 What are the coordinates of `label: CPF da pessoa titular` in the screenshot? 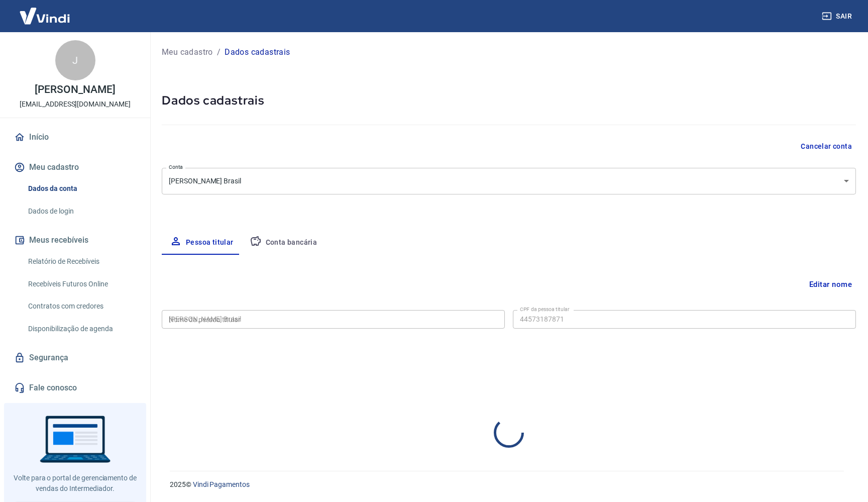 It's located at (545, 309).